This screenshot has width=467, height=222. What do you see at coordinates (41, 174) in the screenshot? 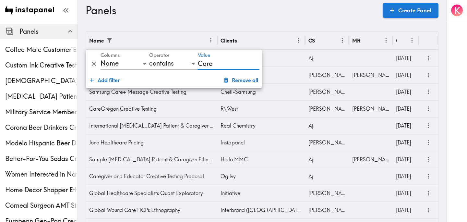
I see `span: Women Interested in Natural Wellness Creative Testing` at bounding box center [41, 174].